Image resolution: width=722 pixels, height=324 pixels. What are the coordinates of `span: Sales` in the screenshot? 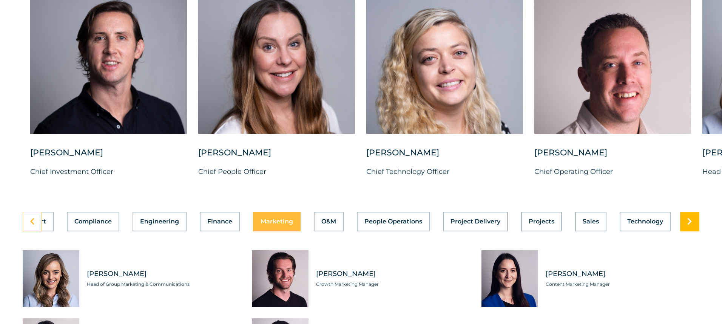 It's located at (590, 221).